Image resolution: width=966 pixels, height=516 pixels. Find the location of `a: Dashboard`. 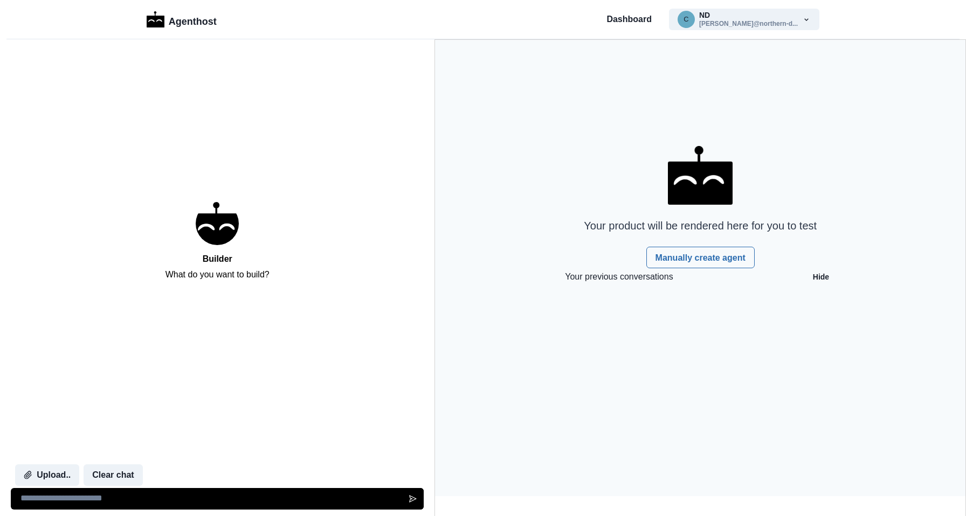

a: Dashboard is located at coordinates (629, 19).